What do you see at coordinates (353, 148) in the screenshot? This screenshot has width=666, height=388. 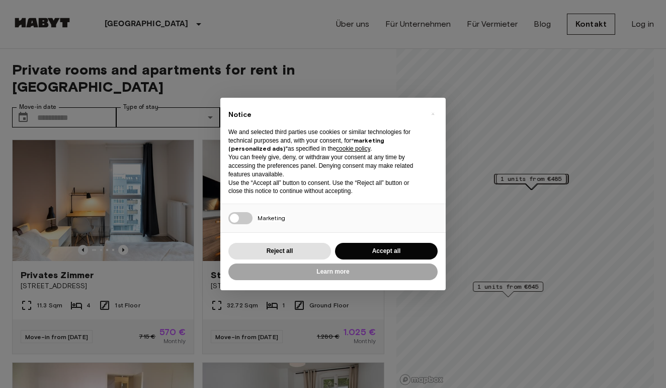 I see `a: cookie policy` at bounding box center [353, 148].